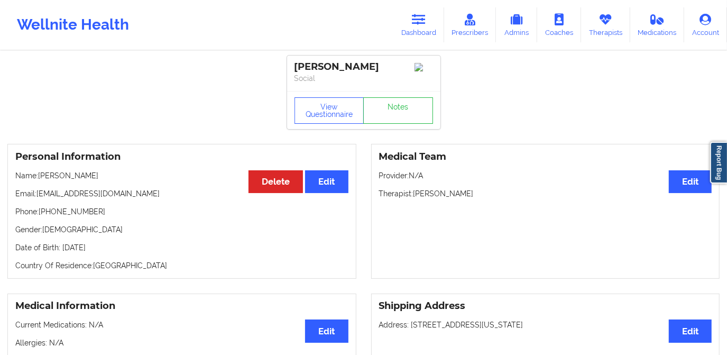 The height and width of the screenshot is (355, 727). I want to click on a: Report Bug, so click(719, 162).